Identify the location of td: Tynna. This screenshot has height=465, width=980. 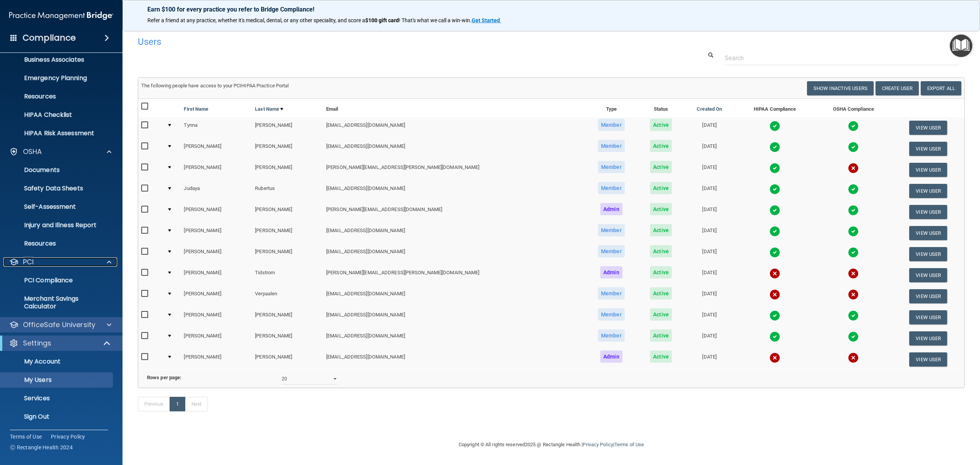
(216, 127).